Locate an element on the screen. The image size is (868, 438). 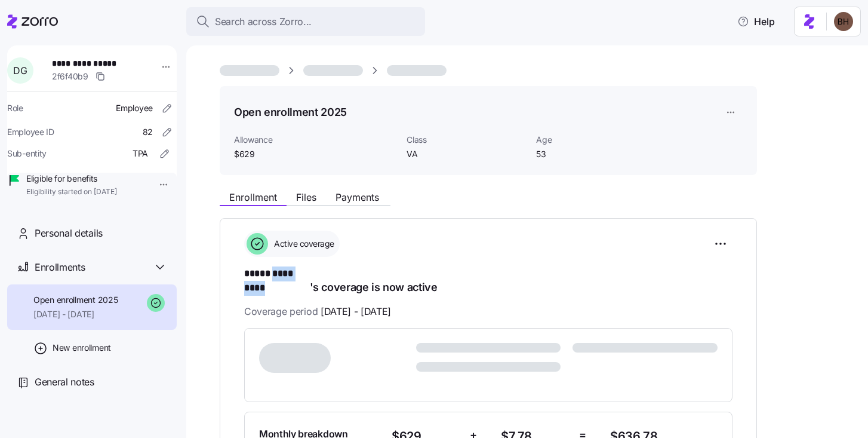
img: c3c218ad70e66eeb89914ccc98a2927c is located at coordinates (844, 22).